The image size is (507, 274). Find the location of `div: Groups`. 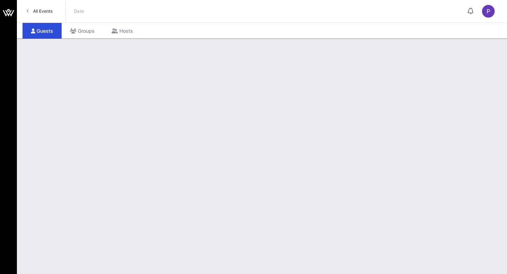

div: Groups is located at coordinates (82, 31).